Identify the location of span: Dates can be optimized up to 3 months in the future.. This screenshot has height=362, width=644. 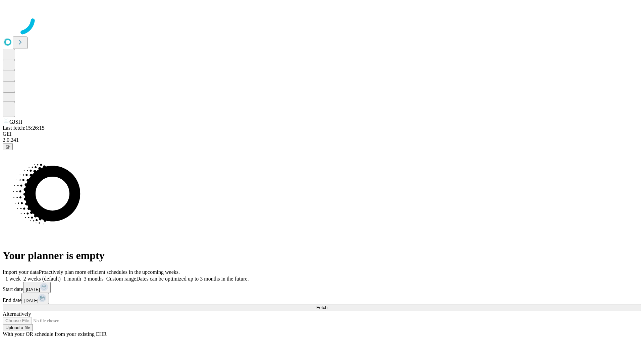
(192, 278).